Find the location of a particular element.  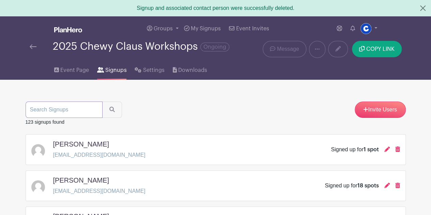

span: Groups is located at coordinates (163, 29).